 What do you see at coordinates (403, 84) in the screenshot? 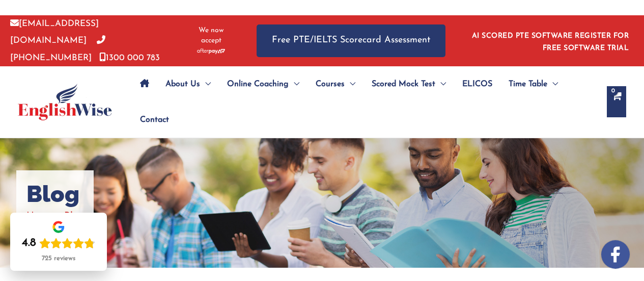
I see `span: Scored Mock Test` at bounding box center [403, 84].